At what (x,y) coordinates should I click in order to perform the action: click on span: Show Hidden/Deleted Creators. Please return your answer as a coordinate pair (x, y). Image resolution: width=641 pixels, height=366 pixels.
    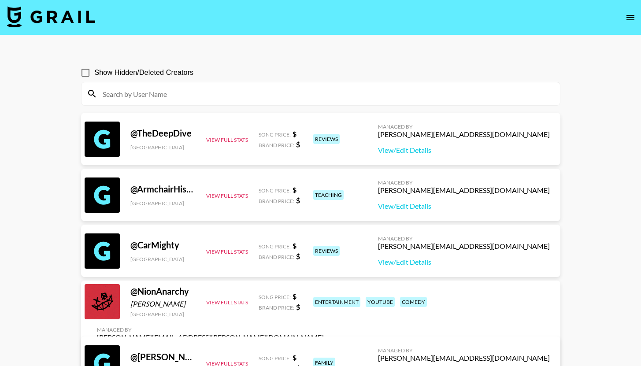
    Looking at the image, I should click on (144, 73).